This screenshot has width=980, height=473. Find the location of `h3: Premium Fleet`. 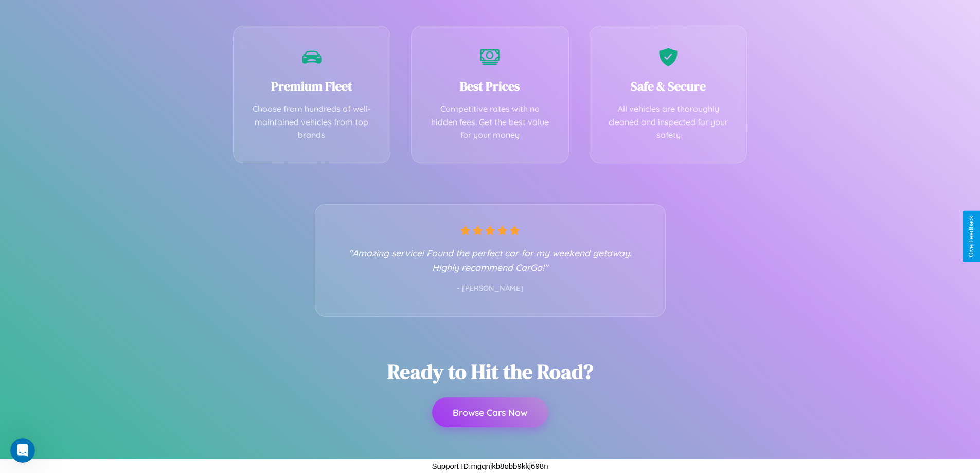

h3: Premium Fleet is located at coordinates (312, 86).